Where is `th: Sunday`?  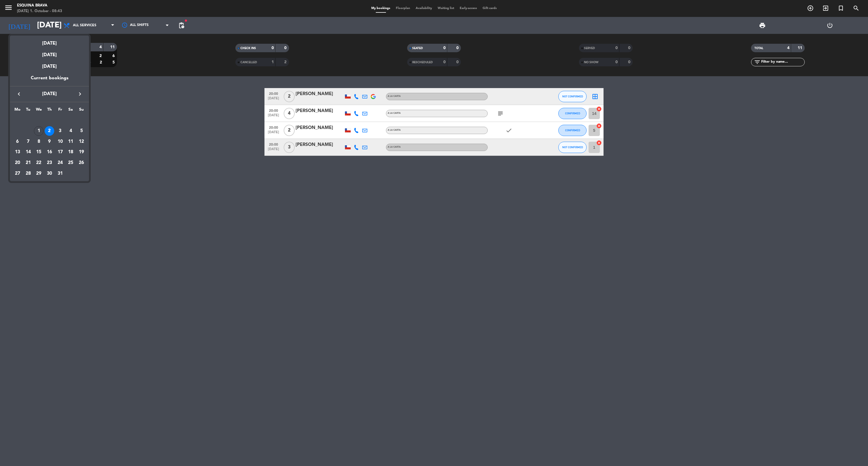 th: Sunday is located at coordinates (81, 111).